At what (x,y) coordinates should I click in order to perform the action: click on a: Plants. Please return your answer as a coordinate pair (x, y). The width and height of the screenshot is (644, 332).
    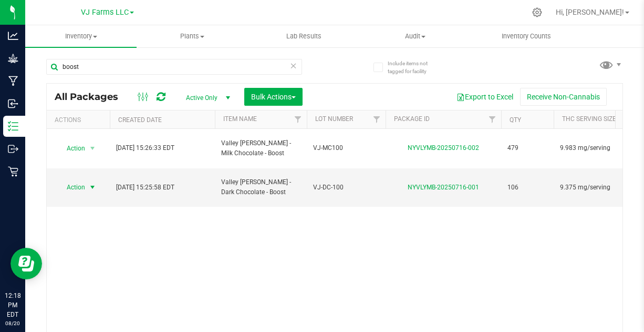
    Looking at the image, I should click on (192, 37).